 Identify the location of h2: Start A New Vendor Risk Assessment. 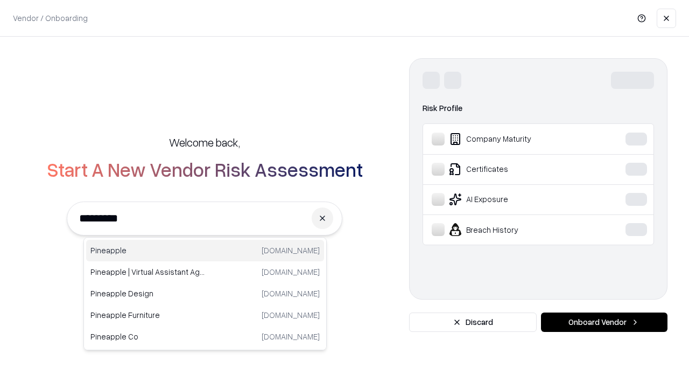
(205, 169).